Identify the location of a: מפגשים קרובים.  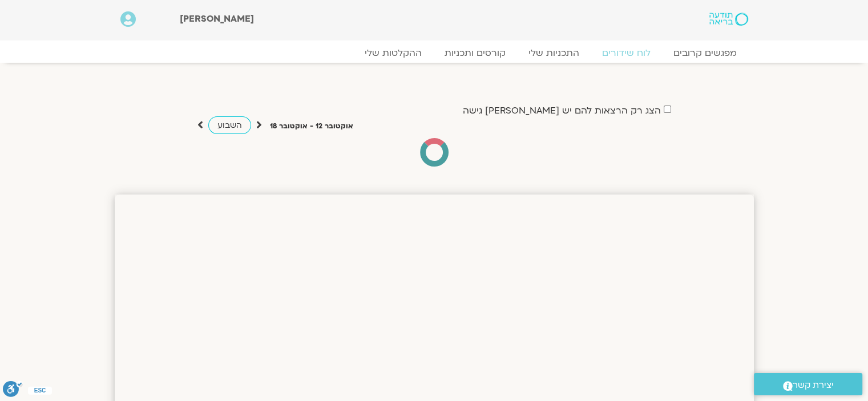
(705, 53).